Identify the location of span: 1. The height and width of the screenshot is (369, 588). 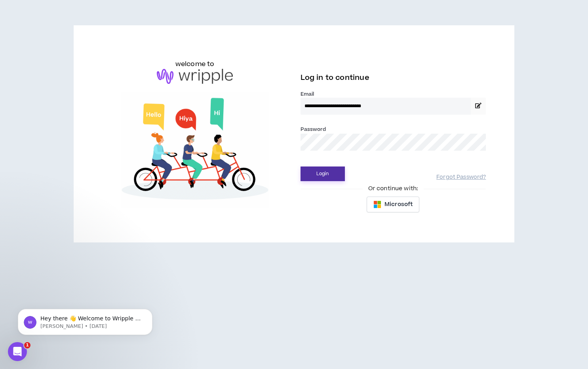
(27, 345).